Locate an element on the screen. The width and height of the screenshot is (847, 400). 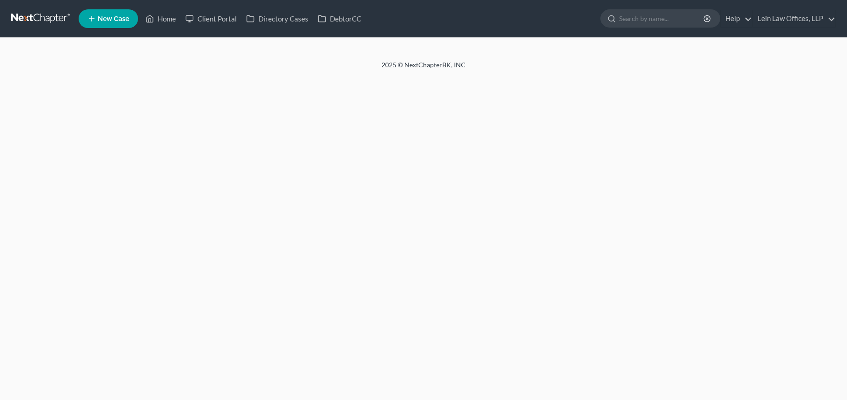
a: Lein Law Offices, LLP is located at coordinates (794, 19).